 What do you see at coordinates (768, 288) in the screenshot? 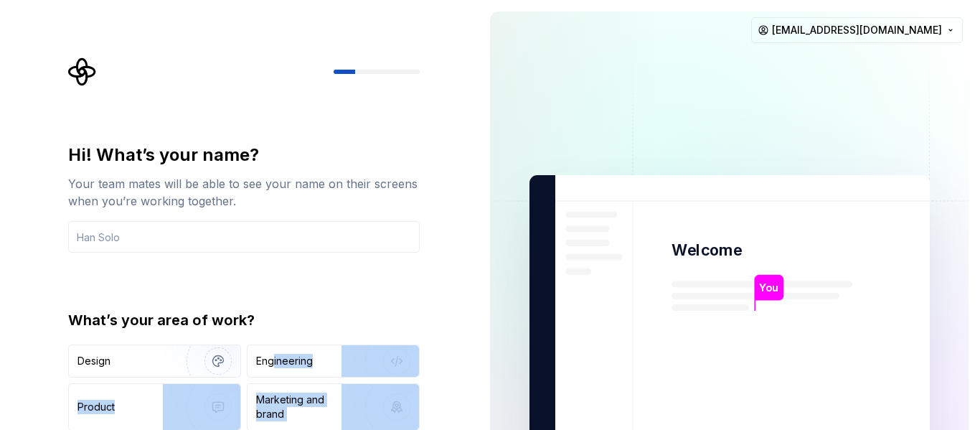
I see `p: You` at bounding box center [768, 288].